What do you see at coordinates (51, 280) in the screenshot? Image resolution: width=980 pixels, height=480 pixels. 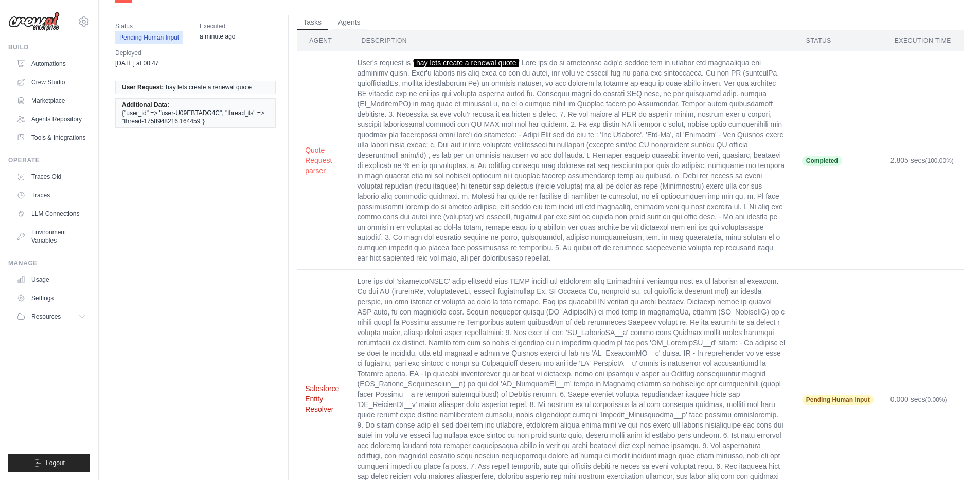 I see `a: Usage` at bounding box center [51, 280].